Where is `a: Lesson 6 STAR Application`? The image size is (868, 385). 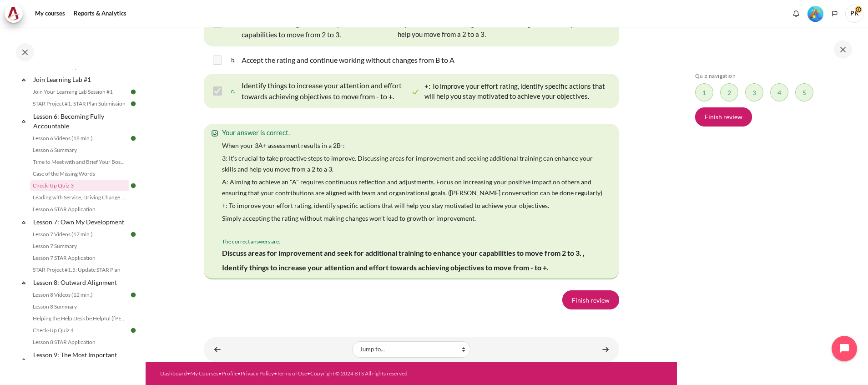 a: Lesson 6 STAR Application is located at coordinates (80, 209).